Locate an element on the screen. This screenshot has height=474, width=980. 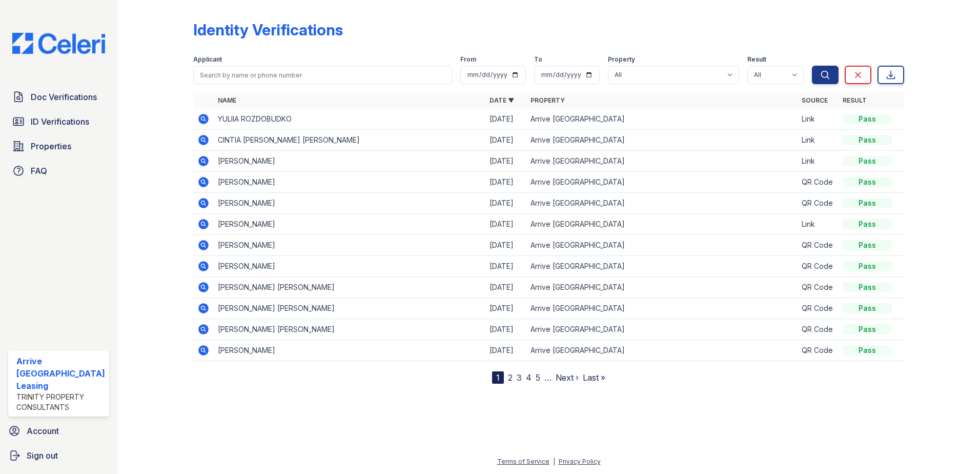
a: Next › is located at coordinates (567, 378).